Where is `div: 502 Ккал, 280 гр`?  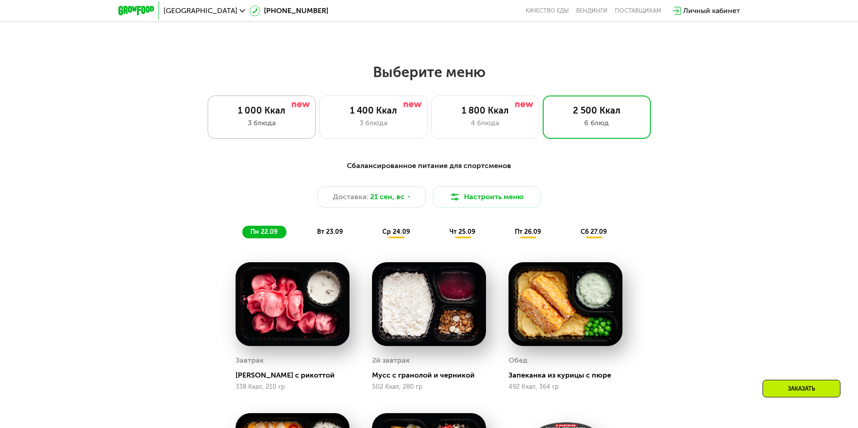 div: 502 Ккал, 280 гр is located at coordinates (429, 387).